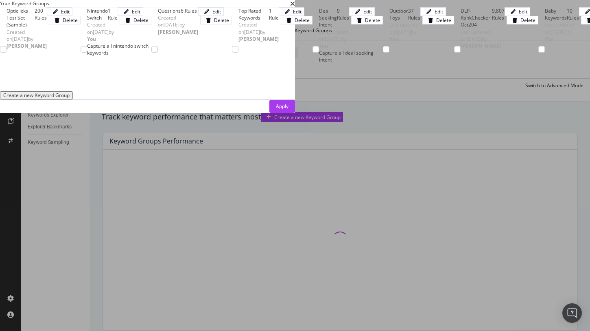 The width and height of the screenshot is (590, 331). I want to click on div: Capture all deal seeking intent, so click(351, 56).